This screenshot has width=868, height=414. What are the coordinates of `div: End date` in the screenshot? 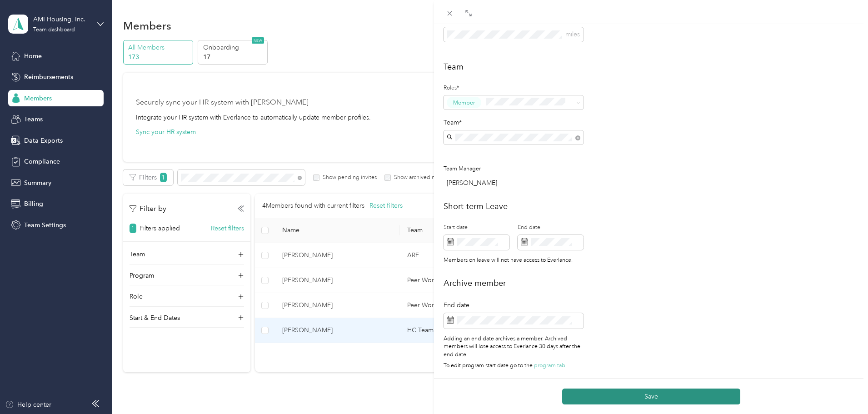 It's located at (514, 305).